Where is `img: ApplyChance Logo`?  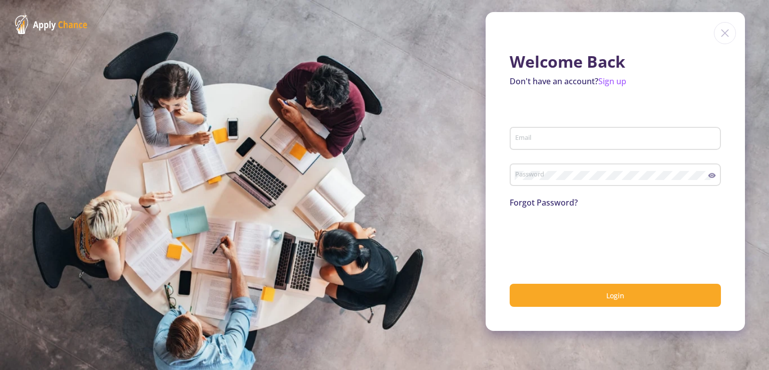 img: ApplyChance Logo is located at coordinates (51, 25).